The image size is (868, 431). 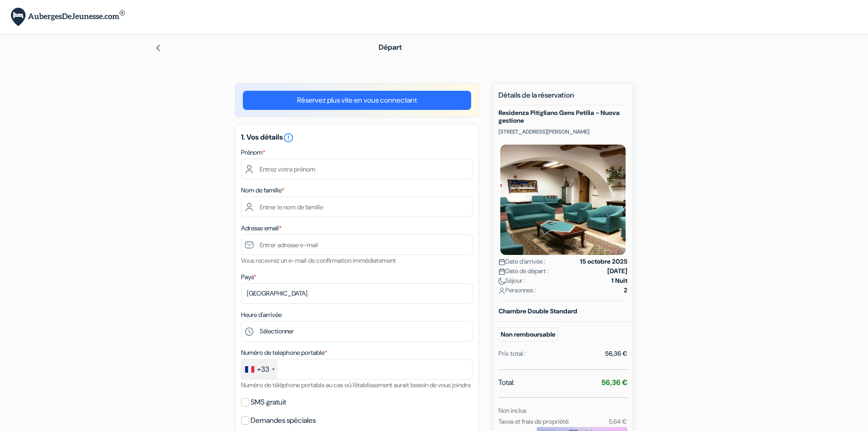 I want to click on small: 5,64 €, so click(x=618, y=421).